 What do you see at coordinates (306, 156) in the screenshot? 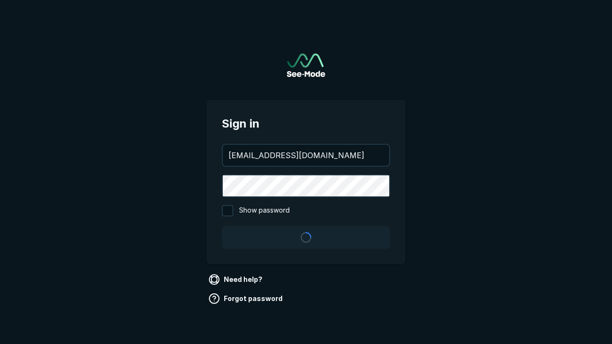
I see `input: your@email.com` at bounding box center [306, 156].